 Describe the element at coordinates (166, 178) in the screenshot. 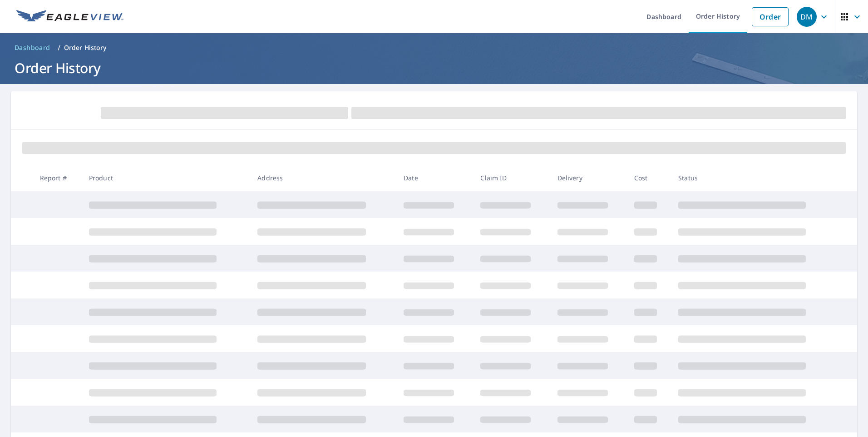

I see `th: Product` at that location.